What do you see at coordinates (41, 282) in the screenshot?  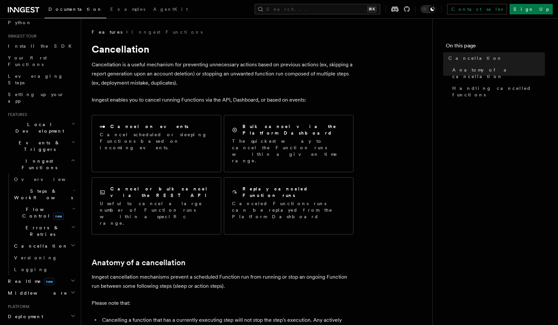 I see `button: Realtimenew` at bounding box center [41, 282].